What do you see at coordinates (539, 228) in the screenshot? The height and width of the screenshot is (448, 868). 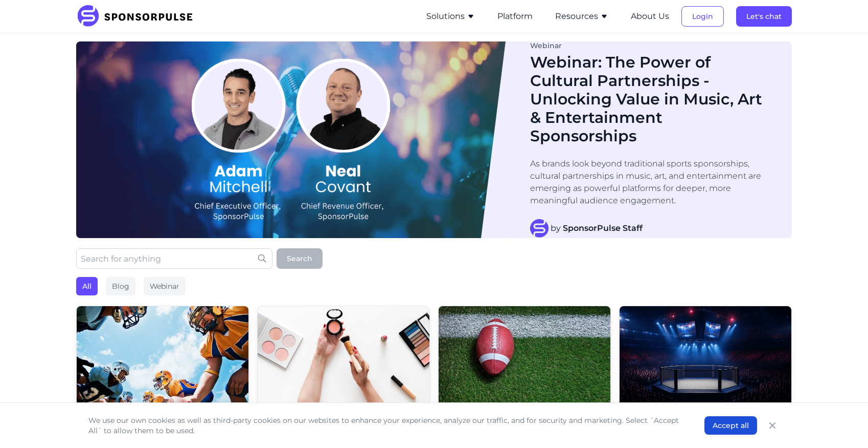 I see `img: SponsorPulse Staff` at bounding box center [539, 228].